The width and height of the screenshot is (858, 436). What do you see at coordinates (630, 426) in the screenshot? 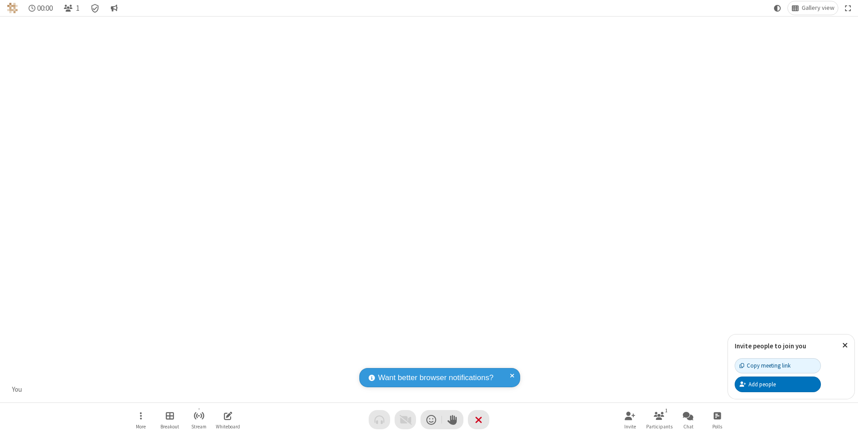
I see `span: Invite` at bounding box center [630, 426].